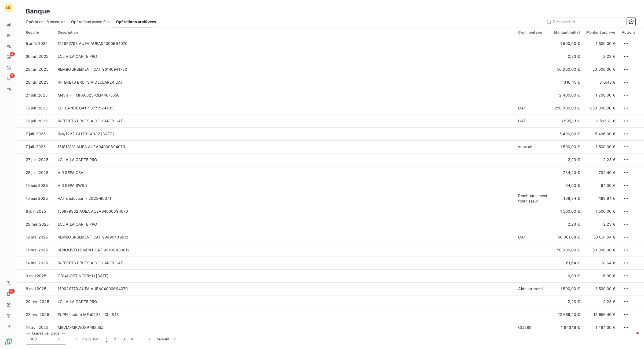 The height and width of the screenshot is (349, 644). What do you see at coordinates (601, 327) in the screenshot?
I see `td: 1 494,30 €` at bounding box center [601, 327].